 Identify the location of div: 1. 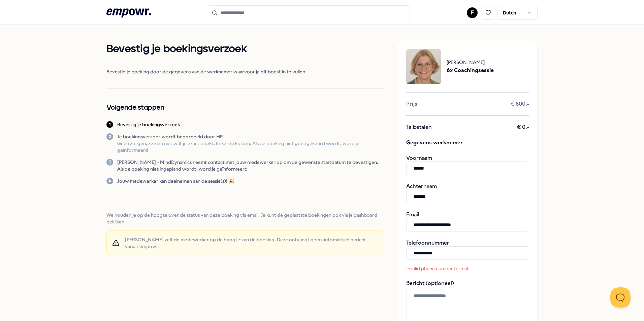
(110, 124).